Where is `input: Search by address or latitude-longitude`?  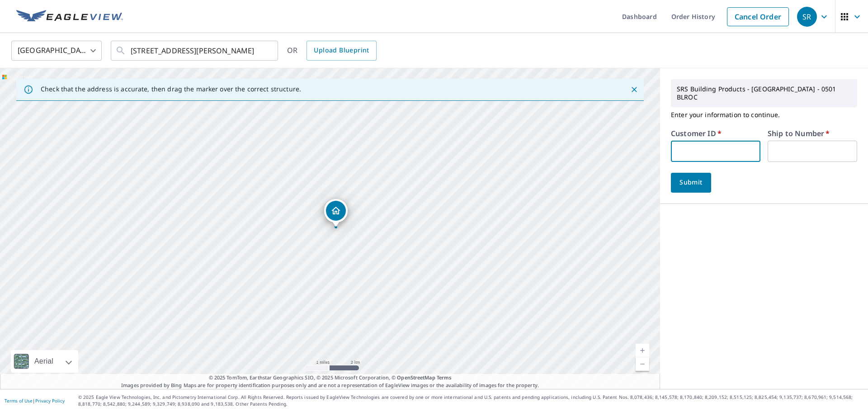
input: Search by address or latitude-longitude is located at coordinates (195, 50).